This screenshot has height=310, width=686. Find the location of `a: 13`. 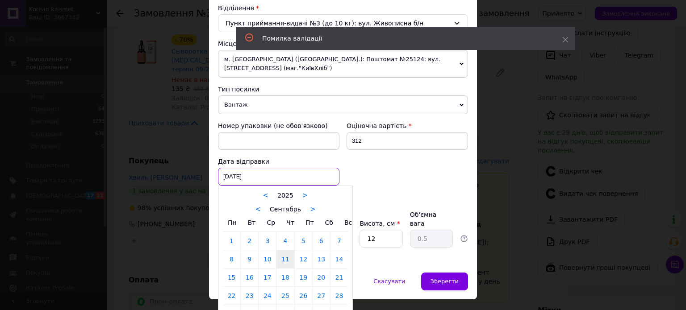

a: 13 is located at coordinates (321, 260).